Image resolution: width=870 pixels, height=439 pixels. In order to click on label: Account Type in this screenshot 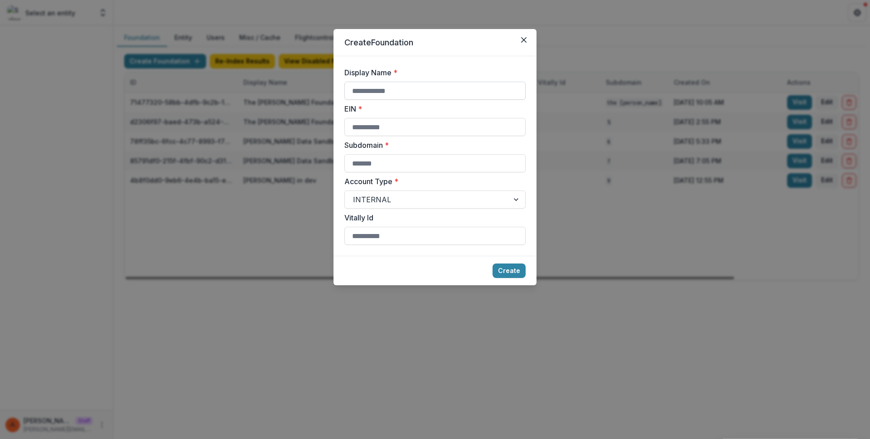, I will do `click(432, 181)`.